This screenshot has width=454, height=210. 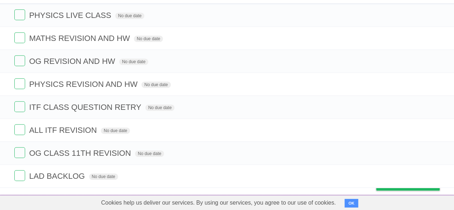 What do you see at coordinates (219, 203) in the screenshot?
I see `span: Cookies help us deliver our services. By using our services, you agree to our use of cookies.` at bounding box center [219, 203].